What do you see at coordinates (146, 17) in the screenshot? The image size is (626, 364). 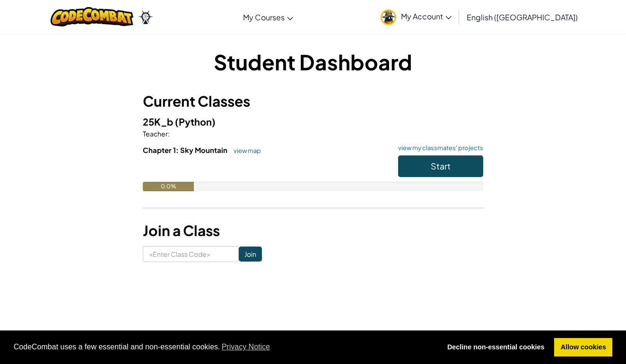 I see `img: Ozaria` at bounding box center [146, 17].